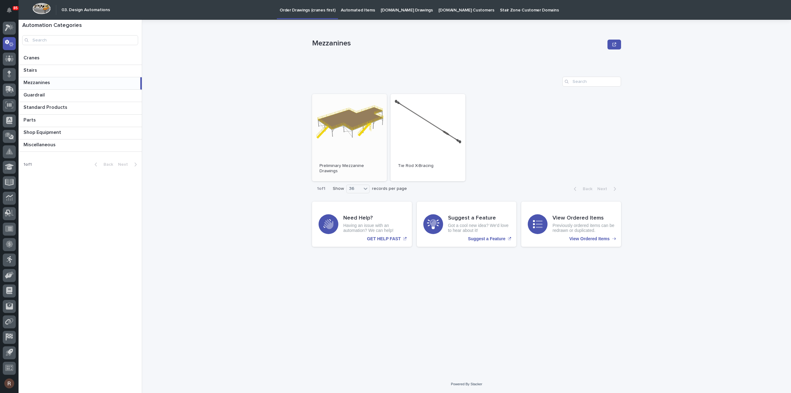 The height and width of the screenshot is (393, 791). I want to click on p: Having an issue with an automation? We can help!, so click(374, 228).